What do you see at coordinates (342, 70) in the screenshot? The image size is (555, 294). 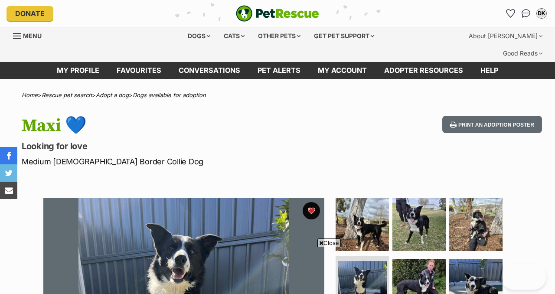 I see `a: My account` at bounding box center [342, 70].